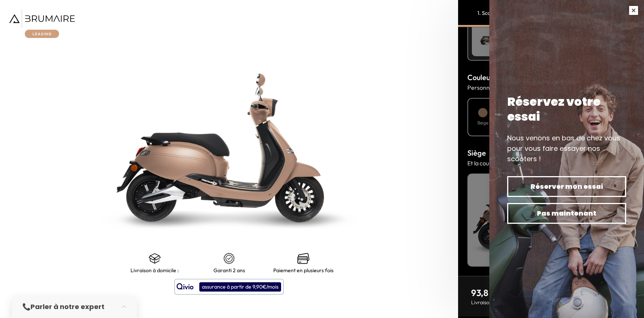  Describe the element at coordinates (42, 24) in the screenshot. I see `img: Brumaire Leasing` at that location.